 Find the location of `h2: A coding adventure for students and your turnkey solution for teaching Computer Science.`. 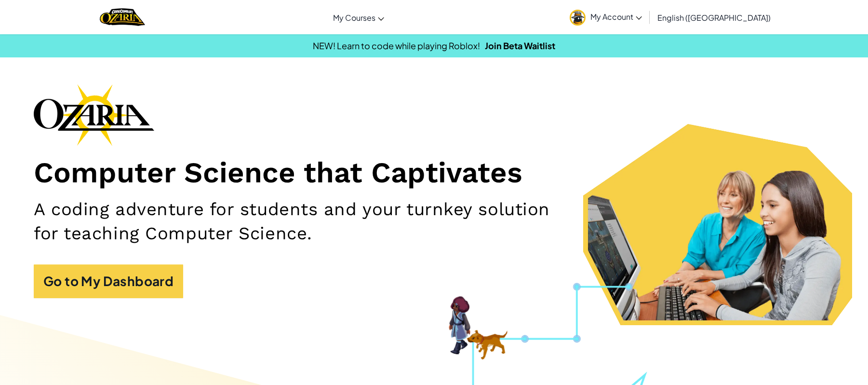

h2: A coding adventure for students and your turnkey solution for teaching Computer Science. is located at coordinates (302, 221).